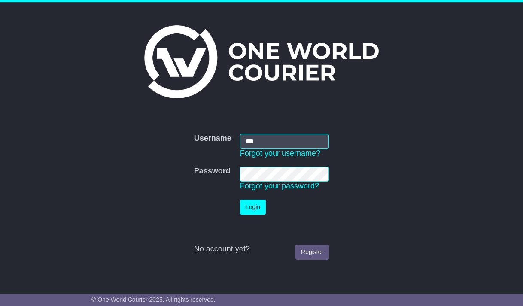  Describe the element at coordinates (280, 153) in the screenshot. I see `a: Forgot your username?` at that location.